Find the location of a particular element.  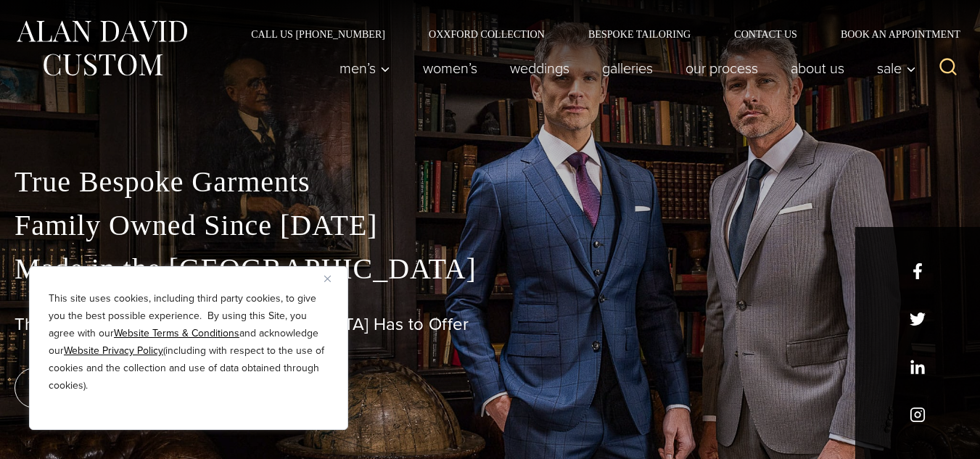

img: Close is located at coordinates (327, 278).